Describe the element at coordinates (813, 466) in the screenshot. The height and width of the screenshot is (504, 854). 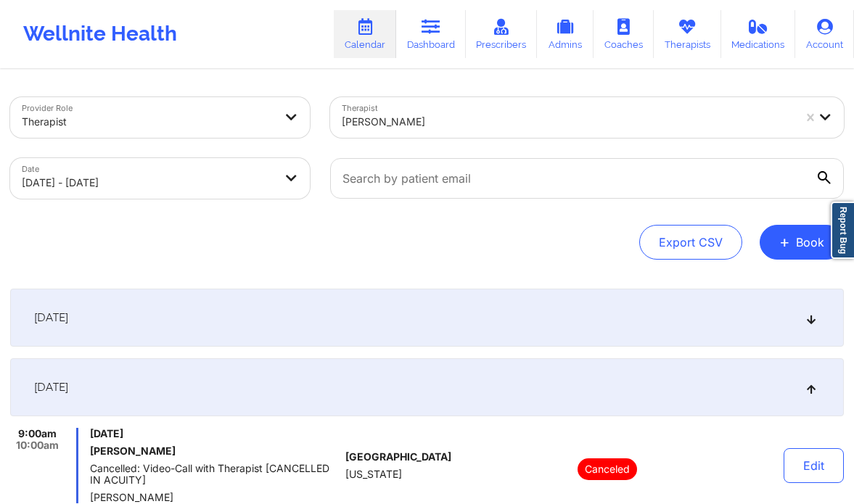
I see `button: Edit` at that location.